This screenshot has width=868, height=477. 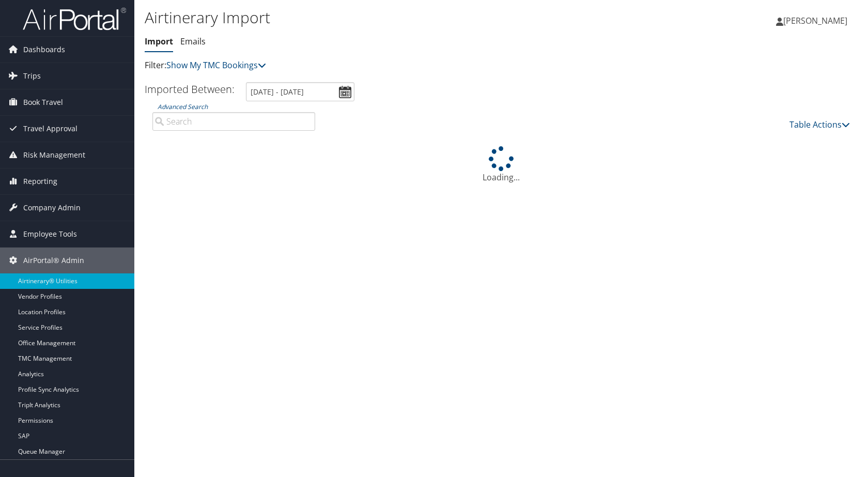 What do you see at coordinates (182, 107) in the screenshot?
I see `a: Advanced Search` at bounding box center [182, 107].